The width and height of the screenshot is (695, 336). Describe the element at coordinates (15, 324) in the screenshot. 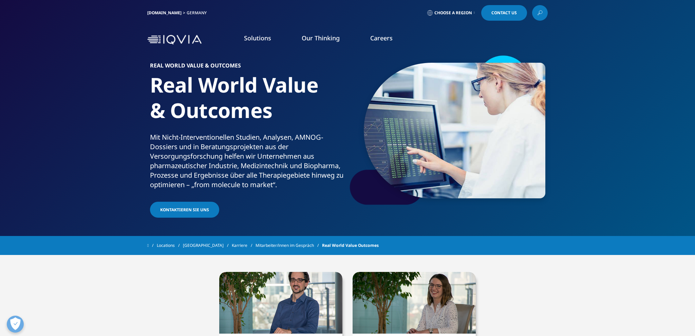

I see `button: Präferenzen öffnen` at that location.